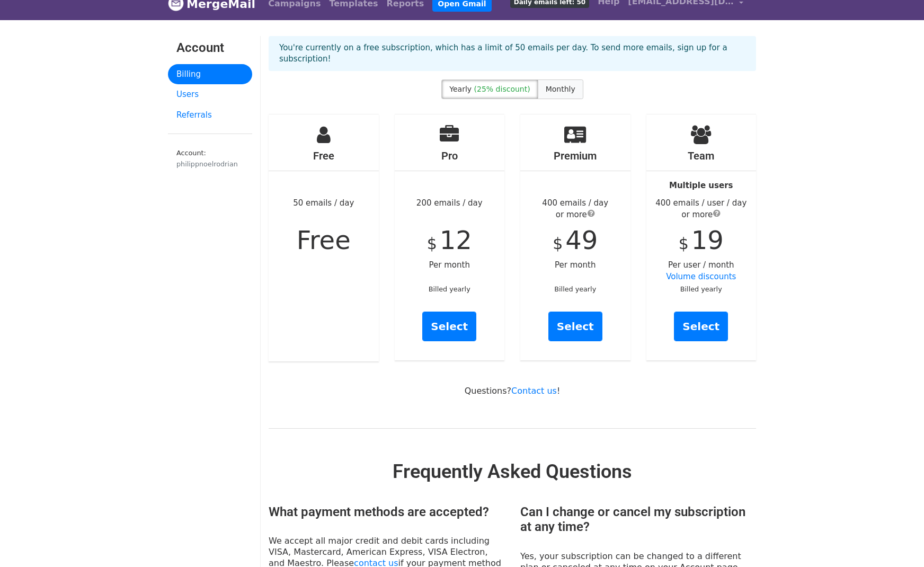 The image size is (924, 567). What do you see at coordinates (707, 240) in the screenshot?
I see `span: 19` at bounding box center [707, 240].